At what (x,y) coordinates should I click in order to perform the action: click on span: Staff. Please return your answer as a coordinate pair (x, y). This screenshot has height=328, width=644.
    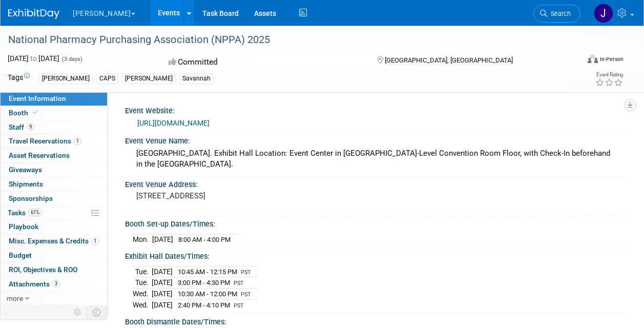
    Looking at the image, I should click on (21, 127).